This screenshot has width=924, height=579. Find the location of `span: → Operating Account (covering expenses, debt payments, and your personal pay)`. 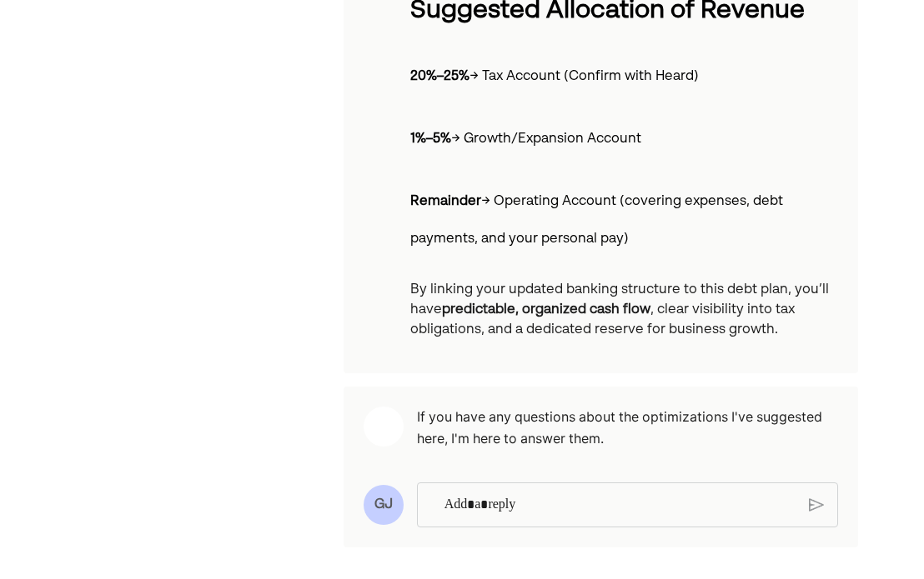

span: → Operating Account (covering expenses, debt payments, and your personal pay) is located at coordinates (596, 220).